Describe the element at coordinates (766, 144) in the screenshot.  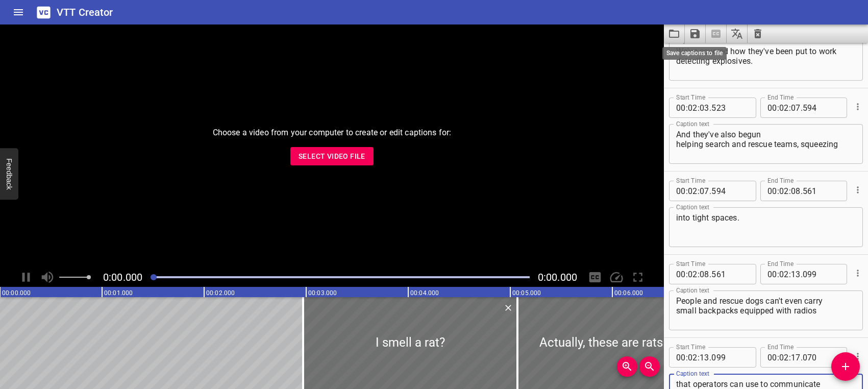
I see `textarea: And they've also begun helping search and rescue teams, squeezing` at that location.